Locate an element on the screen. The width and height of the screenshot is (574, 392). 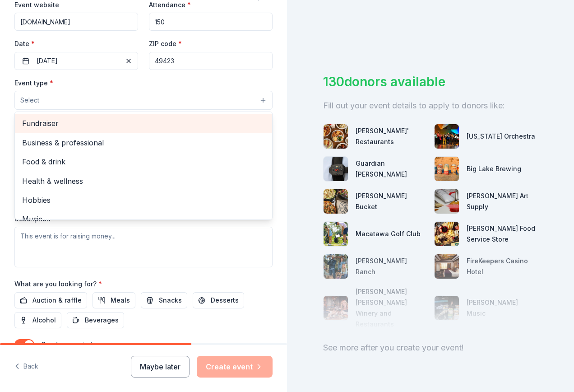
span: Fundraiser is located at coordinates (144, 123).